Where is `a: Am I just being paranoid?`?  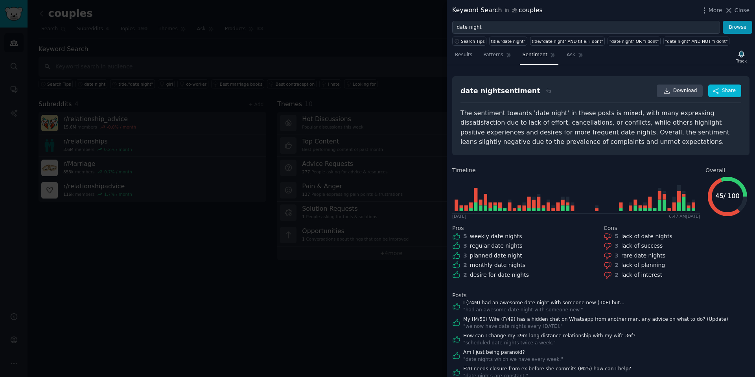 a: Am I just being paranoid? is located at coordinates (513, 353).